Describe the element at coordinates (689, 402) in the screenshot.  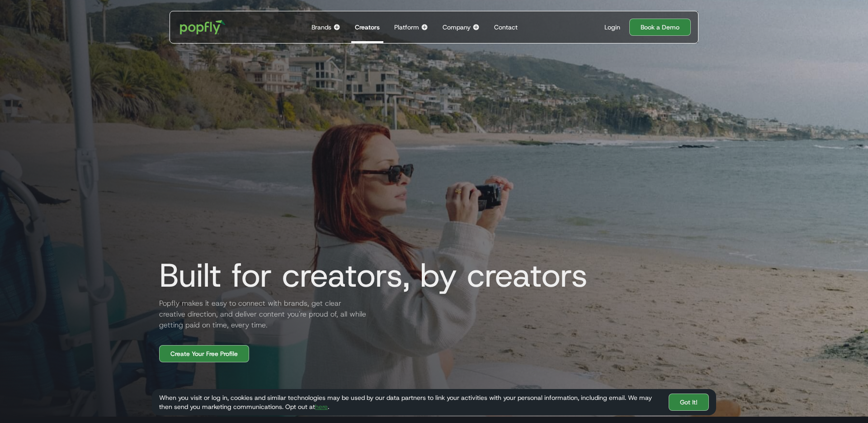
I see `a: Got It!` at that location.